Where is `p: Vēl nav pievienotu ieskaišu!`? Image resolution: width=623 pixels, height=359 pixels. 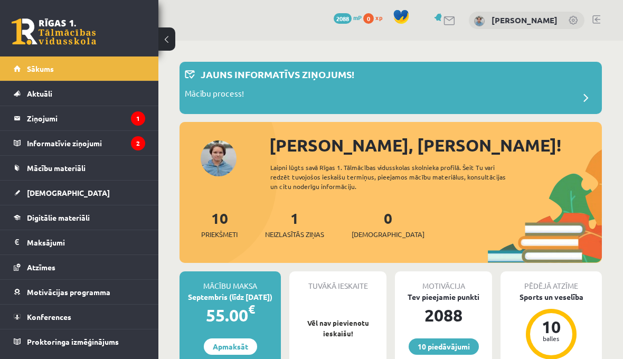 p: Vēl nav pievienotu ieskaišu! is located at coordinates (338, 328).